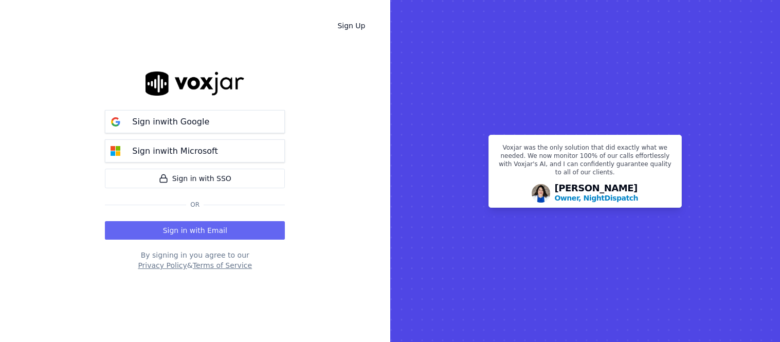 This screenshot has height=342, width=780. What do you see at coordinates (585, 162) in the screenshot?
I see `p: Voxjar was the only solution that did exactly what we needed. We now monitor 100% of our calls ef...` at bounding box center [585, 162].